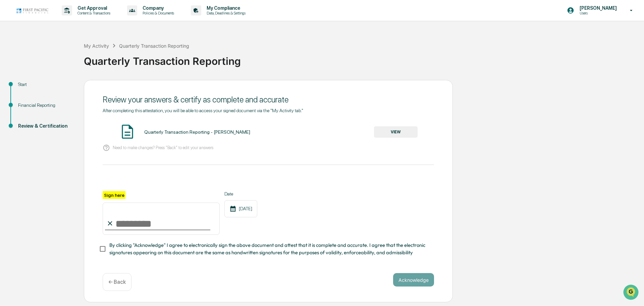 The height and width of the screenshot is (306, 644). What do you see at coordinates (203, 111) in the screenshot?
I see `span: After completing this attestation, you will be able to access your signed document via the "My Ac...` at bounding box center [203, 111].